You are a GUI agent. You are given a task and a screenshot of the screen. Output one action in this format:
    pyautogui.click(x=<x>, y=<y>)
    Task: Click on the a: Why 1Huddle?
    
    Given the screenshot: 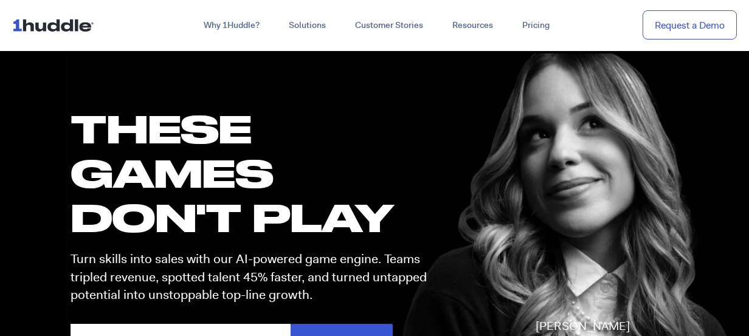 What is the action you would take?
    pyautogui.click(x=232, y=26)
    